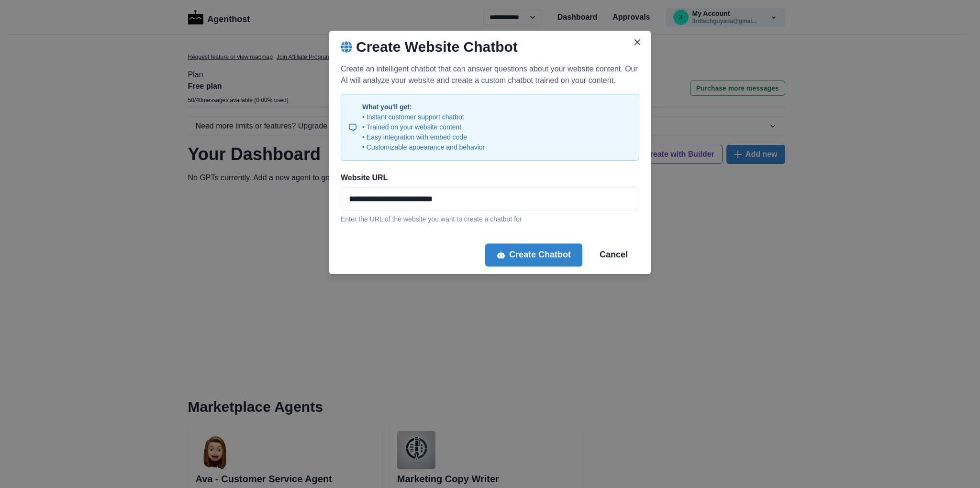  I want to click on p: Create an intelligent chatbot that can answer questions about your website content. Our AI will a..., so click(490, 75).